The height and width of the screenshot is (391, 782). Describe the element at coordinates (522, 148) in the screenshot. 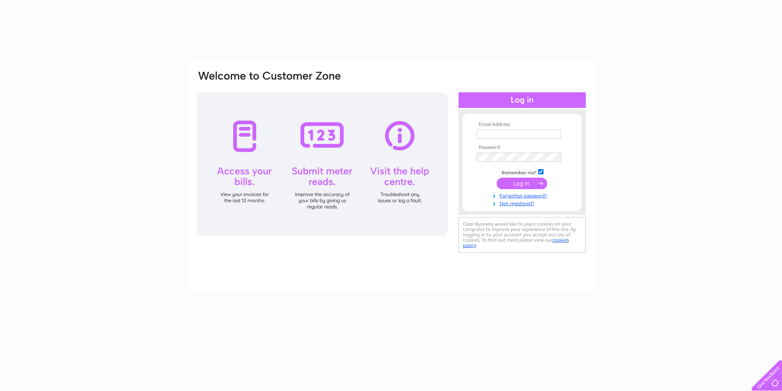

I see `th: Password:` at that location.